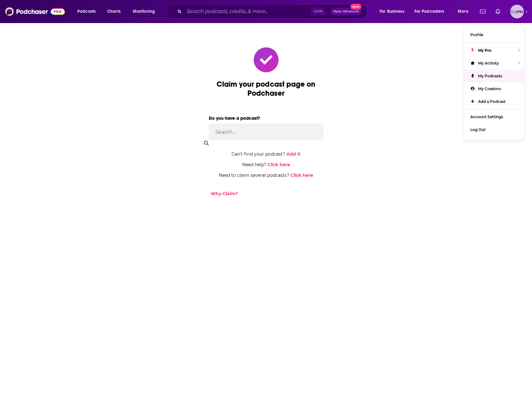 The height and width of the screenshot is (396, 532). I want to click on input: Search..., so click(266, 132).